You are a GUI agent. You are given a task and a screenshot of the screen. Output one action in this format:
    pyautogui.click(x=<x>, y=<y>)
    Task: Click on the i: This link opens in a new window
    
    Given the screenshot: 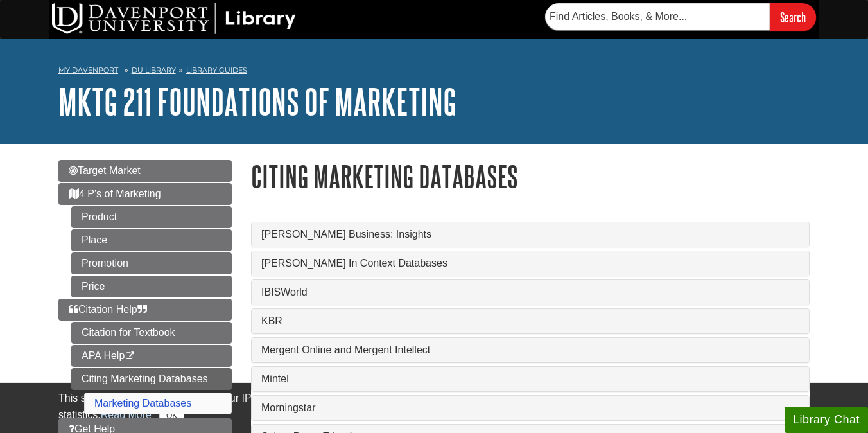 What is the action you would take?
    pyautogui.click(x=130, y=356)
    